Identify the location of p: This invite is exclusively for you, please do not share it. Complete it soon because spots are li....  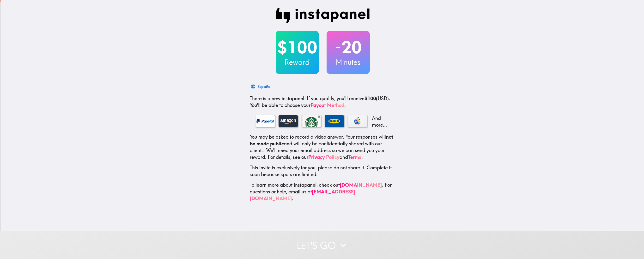
(323, 171).